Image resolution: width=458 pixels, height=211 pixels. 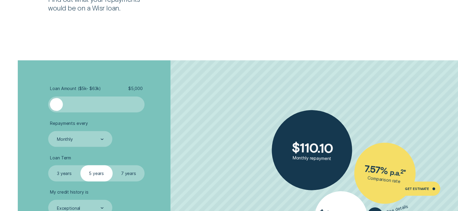 What do you see at coordinates (68, 208) in the screenshot?
I see `div: Exceptional` at bounding box center [68, 208].